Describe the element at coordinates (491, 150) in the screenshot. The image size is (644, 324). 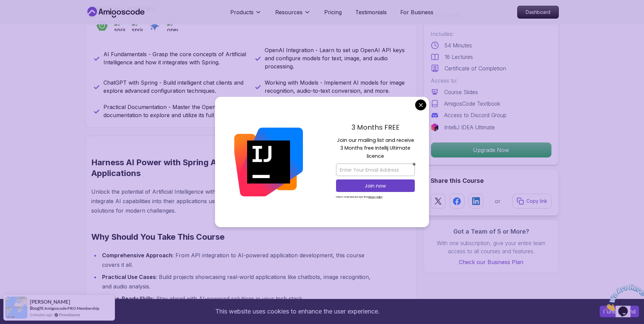
I see `p: Upgrade Now` at that location.